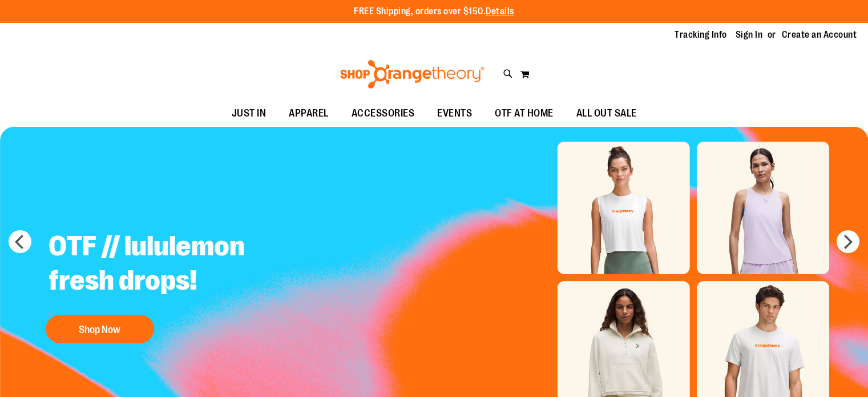  What do you see at coordinates (412, 74) in the screenshot?
I see `img: Shop Orangetheory` at bounding box center [412, 74].